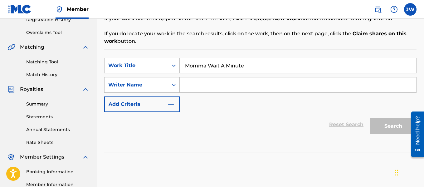  What do you see at coordinates (59, 9) in the screenshot?
I see `img: Top Rightsholder` at bounding box center [59, 9].